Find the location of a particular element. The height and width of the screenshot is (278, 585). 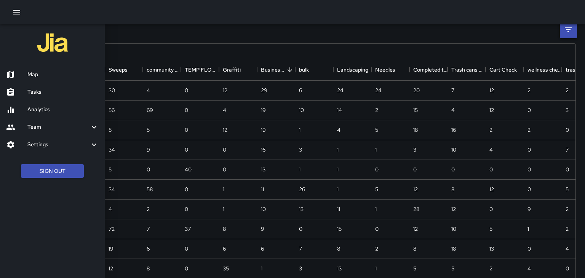

h6: Analytics is located at coordinates (63, 110).